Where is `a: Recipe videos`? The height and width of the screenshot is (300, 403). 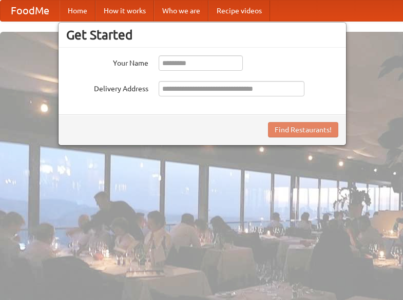 a: Recipe videos is located at coordinates (239, 11).